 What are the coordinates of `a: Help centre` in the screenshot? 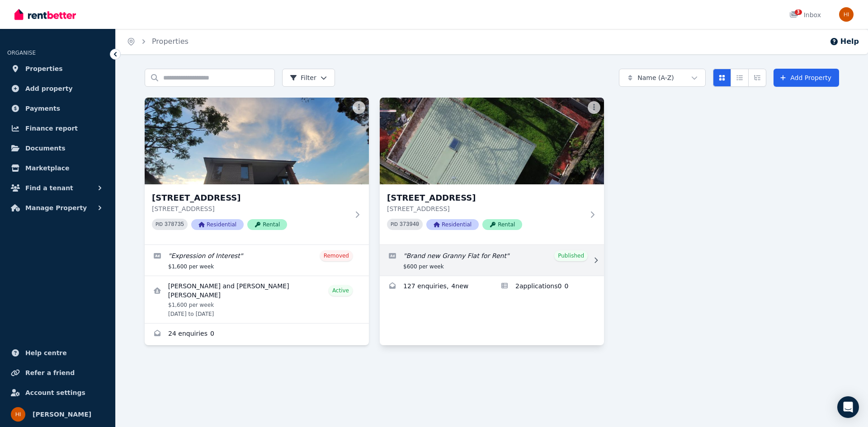 It's located at (58, 353).